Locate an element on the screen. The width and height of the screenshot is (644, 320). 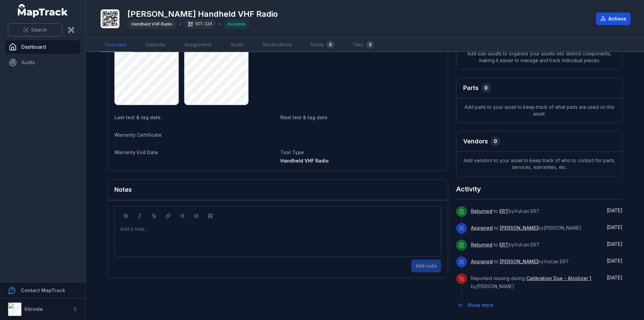
a: Forms0 is located at coordinates (322, 45).